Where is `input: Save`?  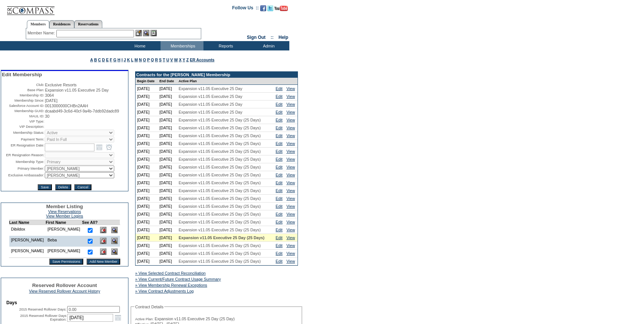
input: Save is located at coordinates (44, 187).